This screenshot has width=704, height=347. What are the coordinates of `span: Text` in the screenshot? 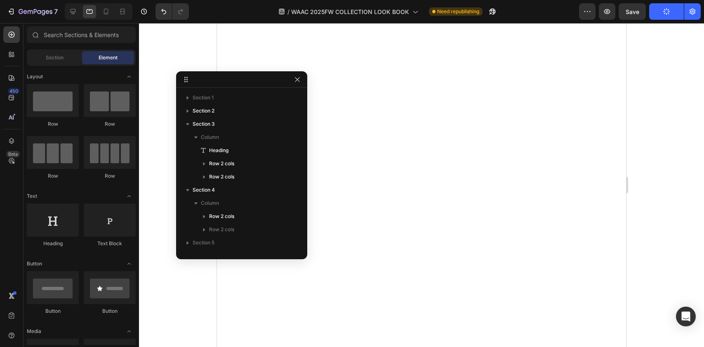 It's located at (32, 196).